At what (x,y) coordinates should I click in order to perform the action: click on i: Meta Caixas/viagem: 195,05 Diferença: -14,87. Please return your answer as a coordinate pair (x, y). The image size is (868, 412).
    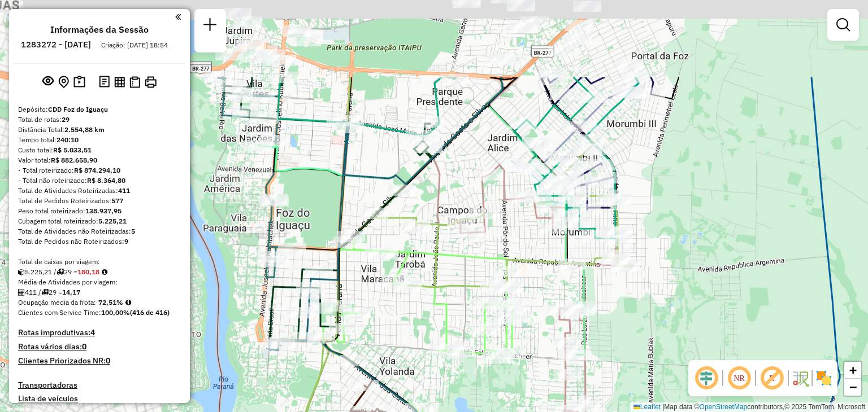
    Looking at the image, I should click on (105, 272).